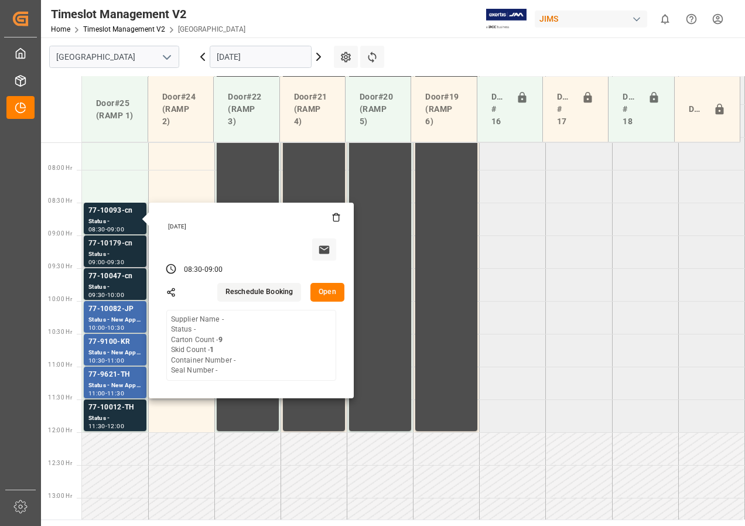  I want to click on div: Doors # 17, so click(565, 109).